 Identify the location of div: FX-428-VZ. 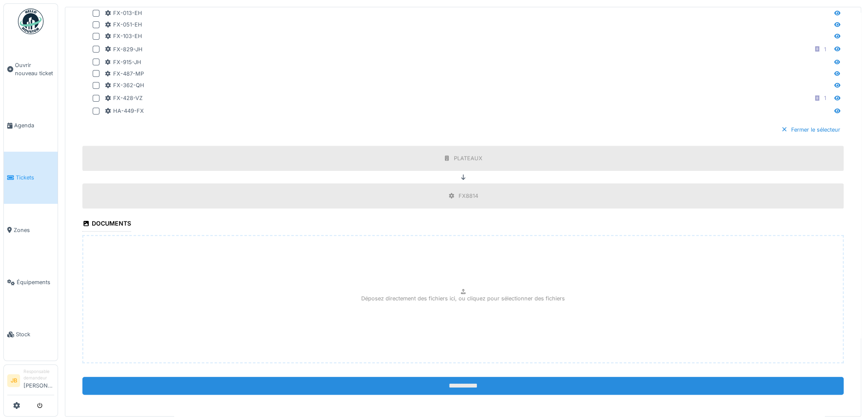
(124, 97).